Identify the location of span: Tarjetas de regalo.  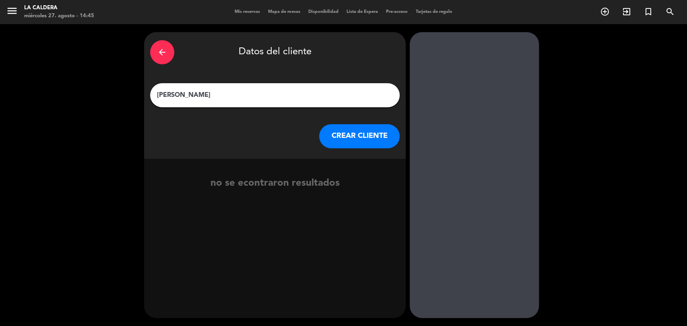
(434, 12).